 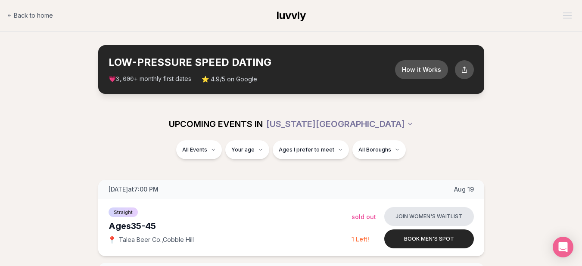 What do you see at coordinates (156, 240) in the screenshot?
I see `span: Talea Beer Co. , Cobble Hill` at bounding box center [156, 240].